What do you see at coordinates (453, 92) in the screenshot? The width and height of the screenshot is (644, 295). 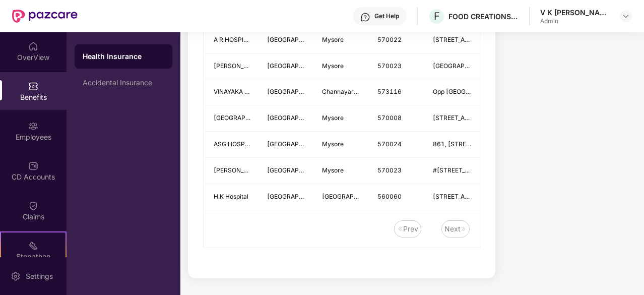 I see `td: Opp Adichunchanagiri College, Mysore Road` at bounding box center [453, 92].